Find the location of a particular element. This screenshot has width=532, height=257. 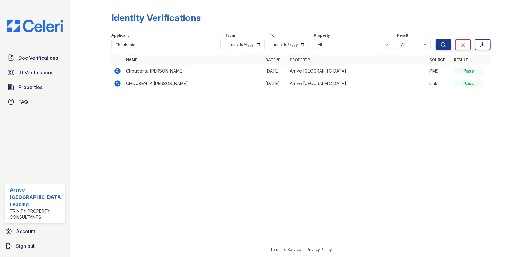

label: From is located at coordinates (230, 35).